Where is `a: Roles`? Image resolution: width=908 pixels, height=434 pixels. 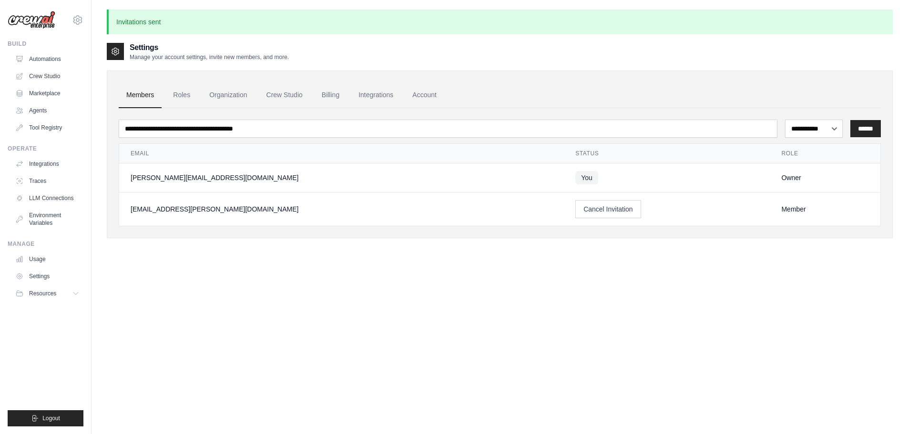
a: Roles is located at coordinates (182, 95).